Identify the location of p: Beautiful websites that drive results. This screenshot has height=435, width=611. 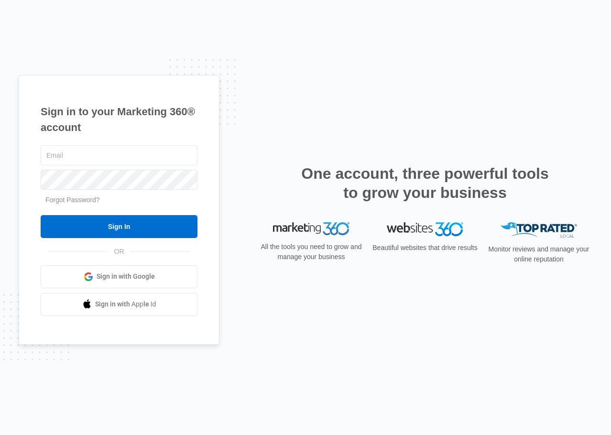
(425, 248).